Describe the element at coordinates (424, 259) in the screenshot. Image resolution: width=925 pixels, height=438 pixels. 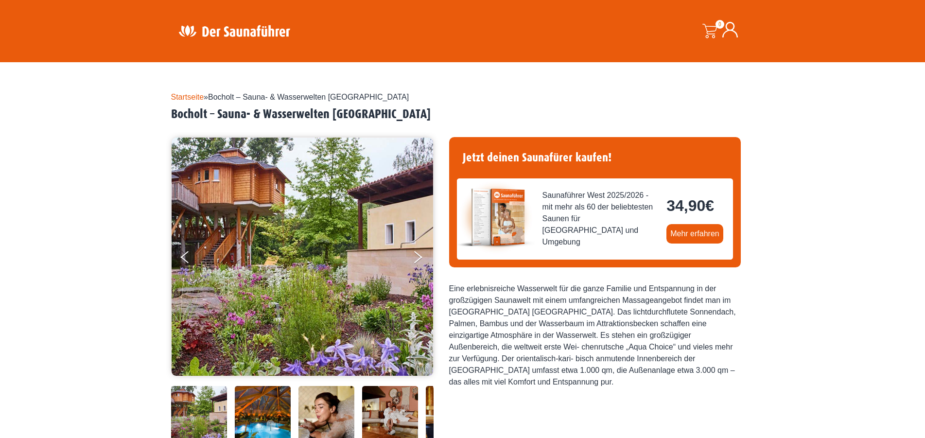
I see `button: Next` at that location.